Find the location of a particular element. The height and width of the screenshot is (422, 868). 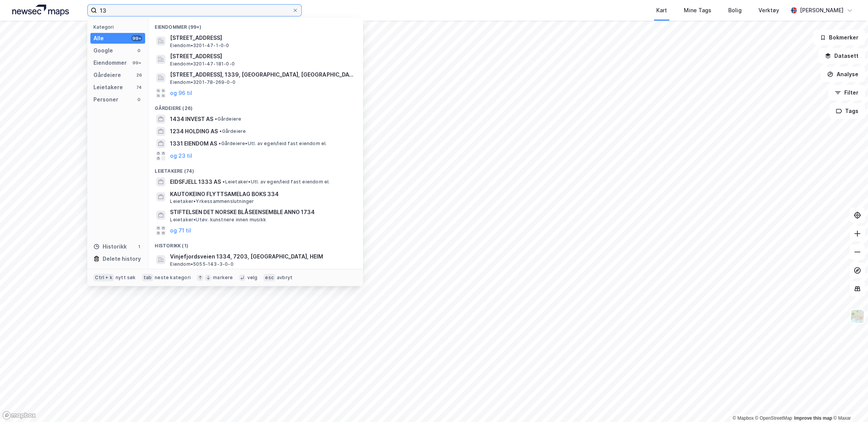

div: Kategori is located at coordinates (119, 27).